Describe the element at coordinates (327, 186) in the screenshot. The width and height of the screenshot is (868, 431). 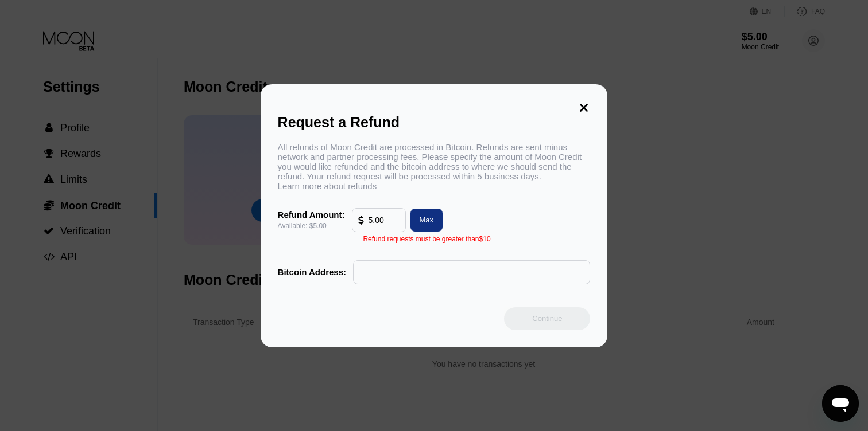
I see `span: Learn more about refunds` at that location.